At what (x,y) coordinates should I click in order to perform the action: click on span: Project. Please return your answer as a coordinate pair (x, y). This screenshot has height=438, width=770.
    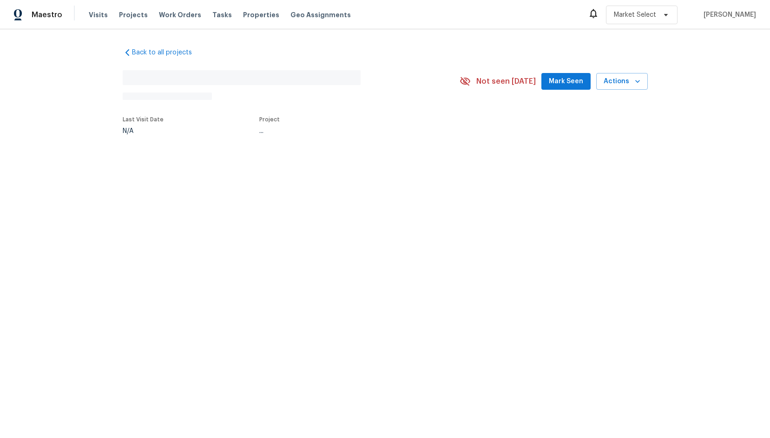
    Looking at the image, I should click on (269, 119).